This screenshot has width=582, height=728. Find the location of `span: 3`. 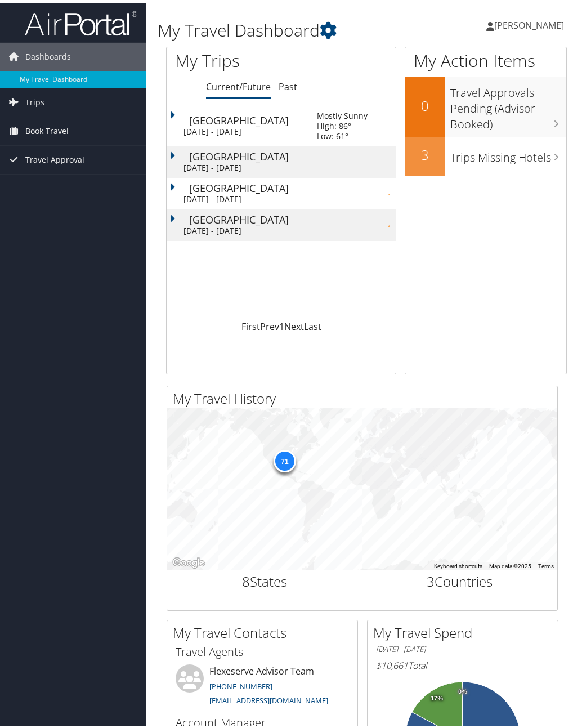

span: 3 is located at coordinates (431, 578).